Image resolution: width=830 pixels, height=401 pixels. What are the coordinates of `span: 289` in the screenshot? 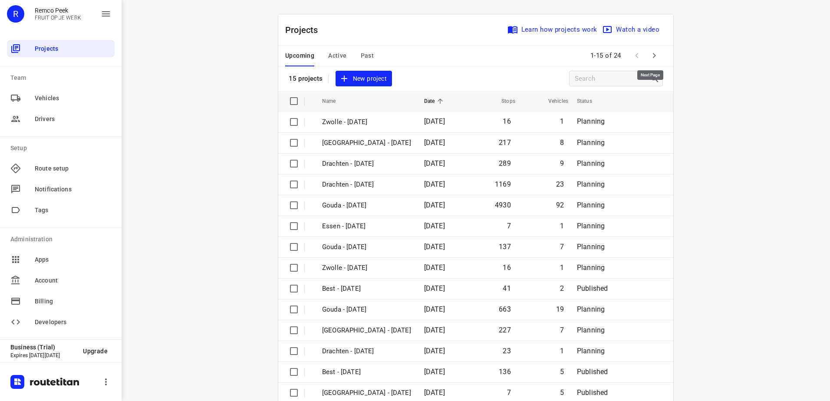 It's located at (505, 163).